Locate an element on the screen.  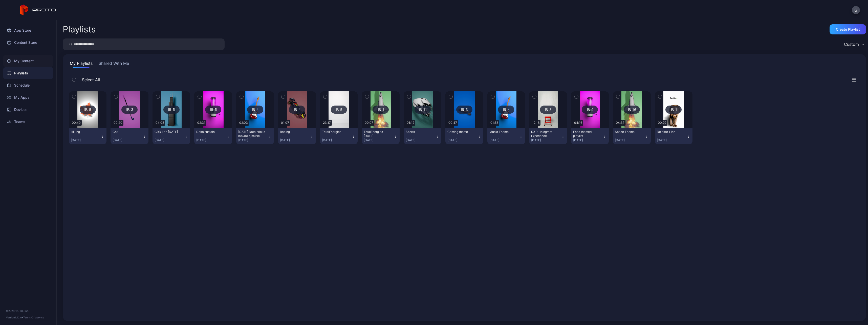
a: My Apps is located at coordinates (28, 97).